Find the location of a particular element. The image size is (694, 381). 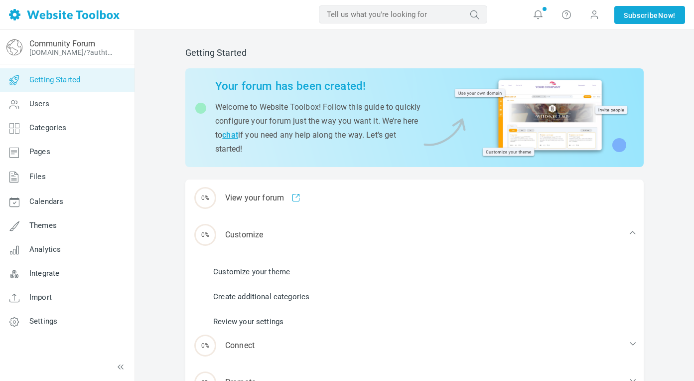

a: Customize your theme is located at coordinates (252, 272).